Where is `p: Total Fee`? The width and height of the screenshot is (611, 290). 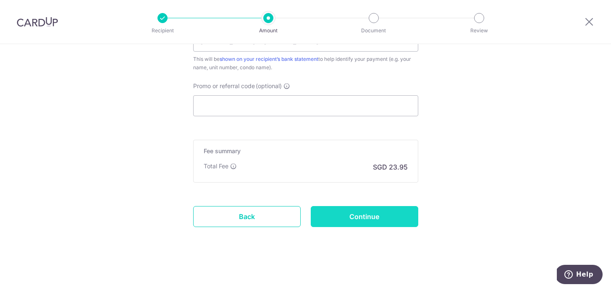 p: Total Fee is located at coordinates (216, 166).